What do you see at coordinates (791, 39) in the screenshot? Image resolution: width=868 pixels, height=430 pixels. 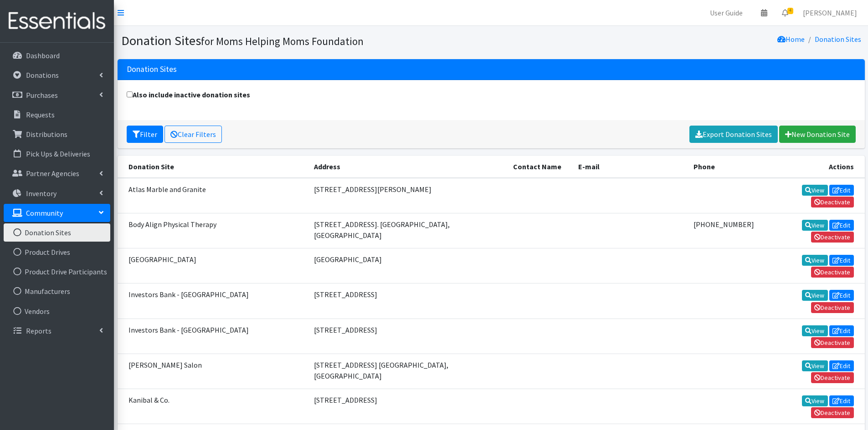 I see `a: Home` at bounding box center [791, 39].